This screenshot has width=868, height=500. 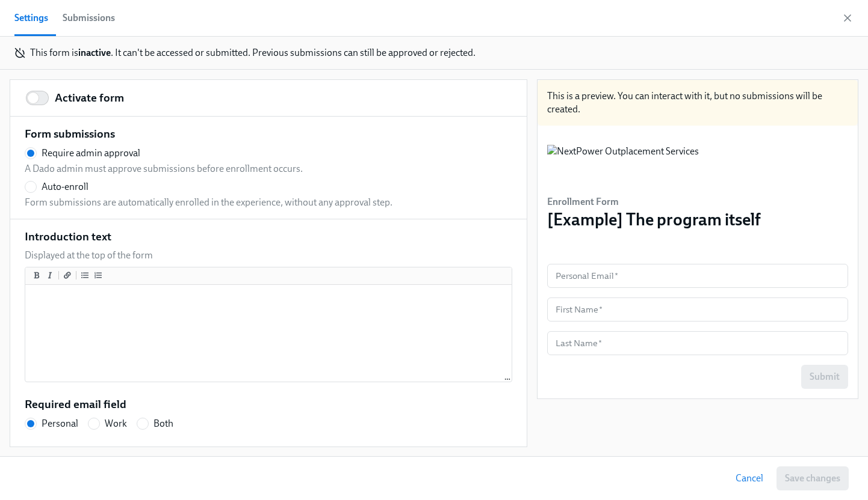 I want to click on button: Cancel, so click(x=750, y=479).